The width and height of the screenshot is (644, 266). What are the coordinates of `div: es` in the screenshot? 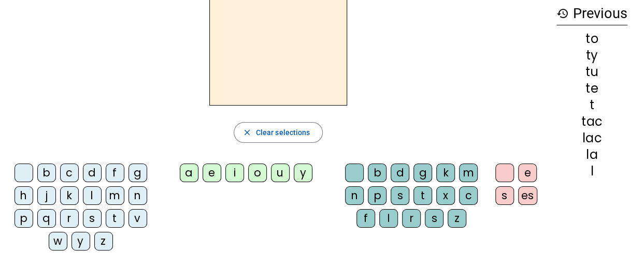 It's located at (528, 195).